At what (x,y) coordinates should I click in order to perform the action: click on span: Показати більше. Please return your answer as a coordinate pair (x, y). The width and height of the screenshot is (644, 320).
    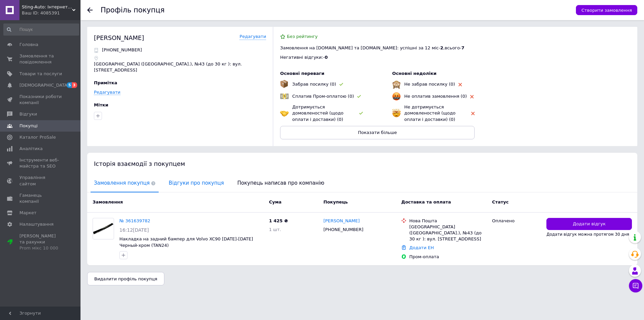
    Looking at the image, I should click on (378, 133).